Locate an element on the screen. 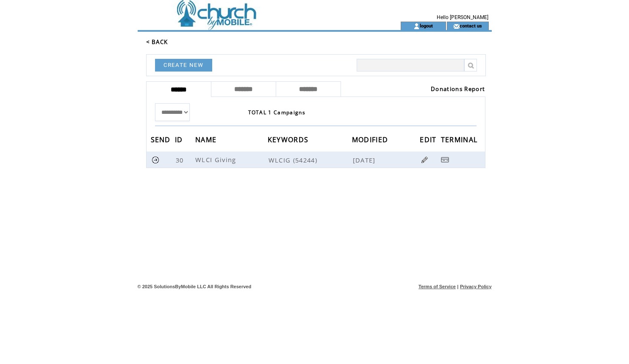 The image size is (629, 364). span: TOTAL 1 Campaigns is located at coordinates (277, 112).